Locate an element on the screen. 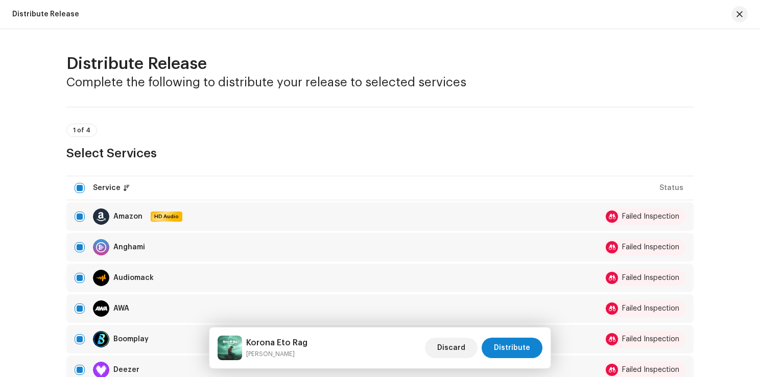 The image size is (760, 377). div: Distribute Release is located at coordinates (45, 14).